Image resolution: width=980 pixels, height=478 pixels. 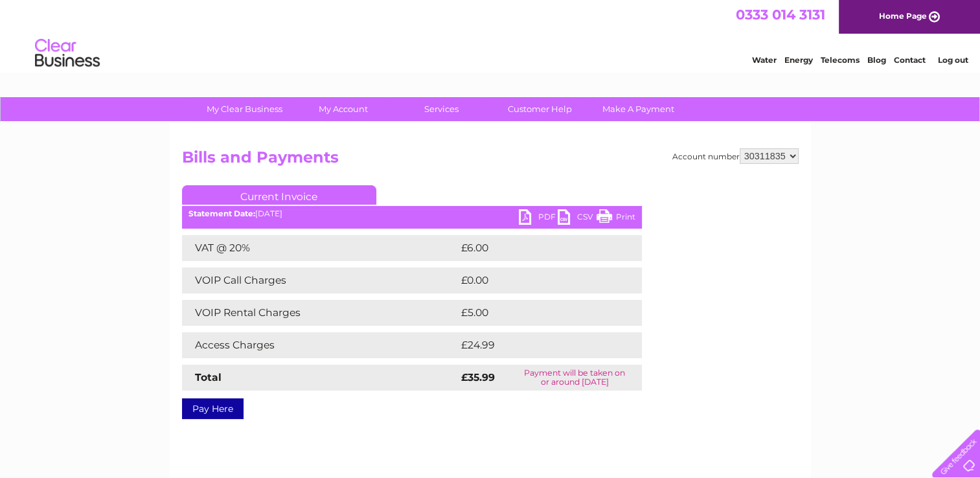 What do you see at coordinates (279, 195) in the screenshot?
I see `a: Current Invoice` at bounding box center [279, 195].